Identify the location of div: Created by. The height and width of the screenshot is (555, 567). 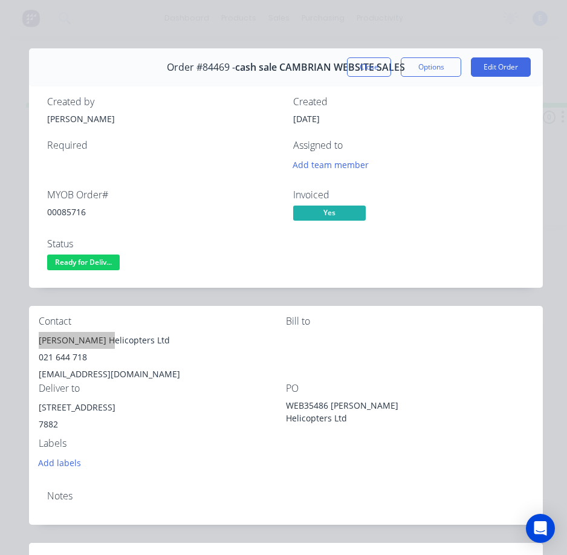
(163, 102).